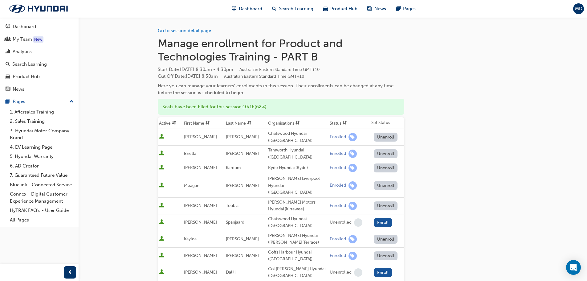 The height and width of the screenshot is (281, 587). Describe the element at coordinates (42, 166) in the screenshot. I see `a: 6. AD Creator` at that location.